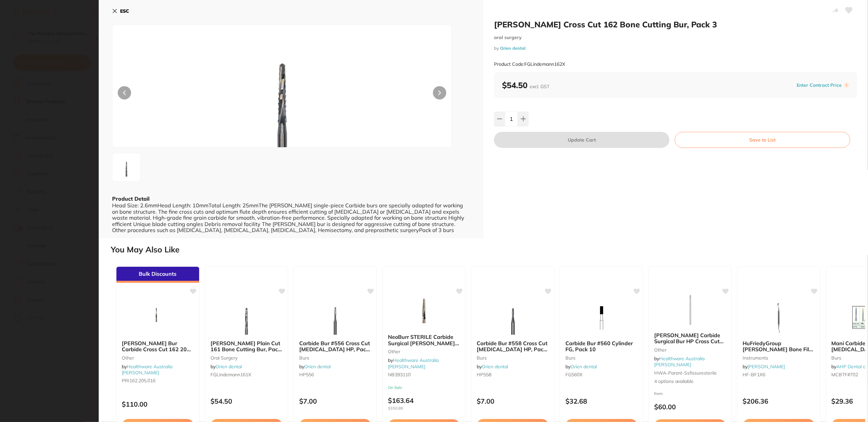  What do you see at coordinates (779, 358) in the screenshot?
I see `small: instruments` at bounding box center [779, 358].